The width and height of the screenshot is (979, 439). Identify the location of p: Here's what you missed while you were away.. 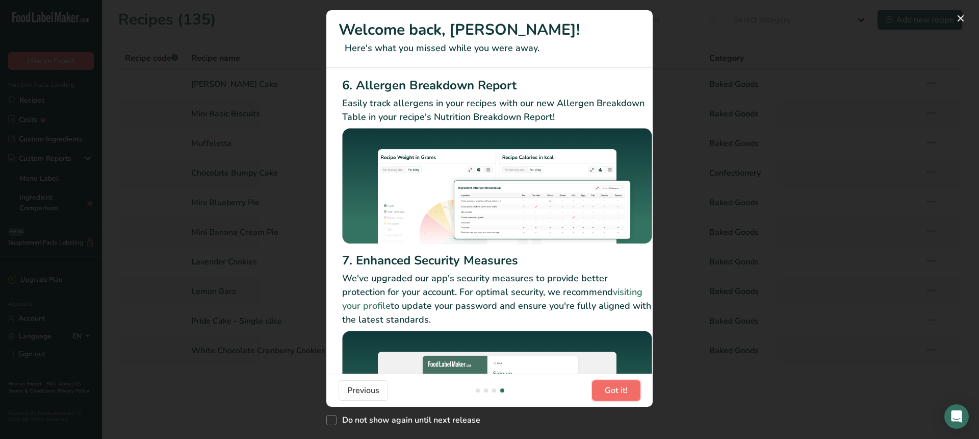
(490, 48).